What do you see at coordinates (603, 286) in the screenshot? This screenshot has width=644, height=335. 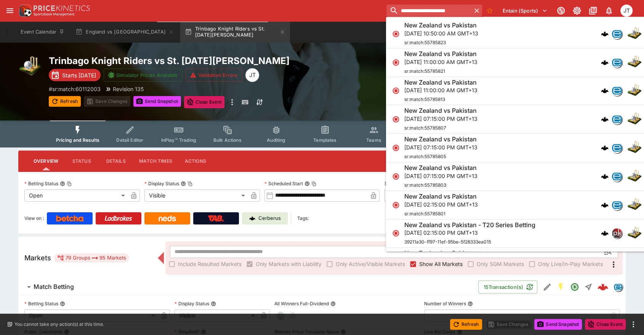 I see `a: f6b3ff4d-06b2-46ab-a342-c37f75f3401d` at bounding box center [603, 286].